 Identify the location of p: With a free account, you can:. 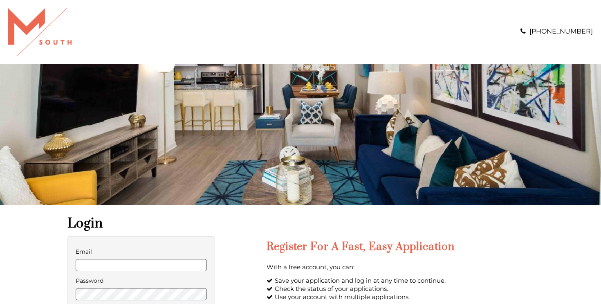
(400, 267).